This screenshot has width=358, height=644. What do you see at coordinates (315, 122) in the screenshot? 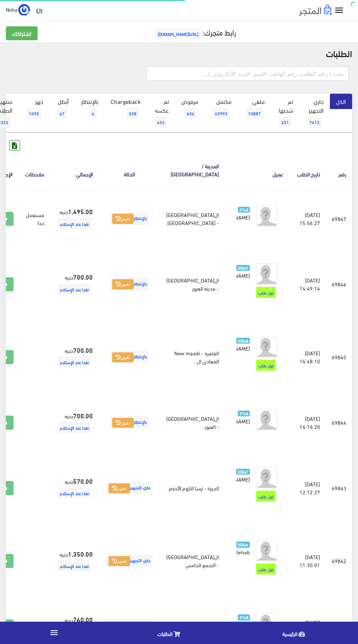
I see `span: 7612` at bounding box center [315, 122].